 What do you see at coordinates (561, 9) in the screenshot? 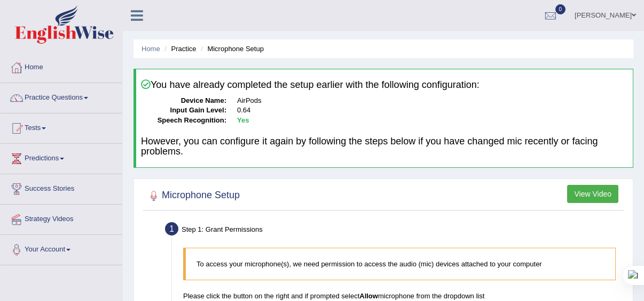
I see `span: 0` at bounding box center [561, 9].